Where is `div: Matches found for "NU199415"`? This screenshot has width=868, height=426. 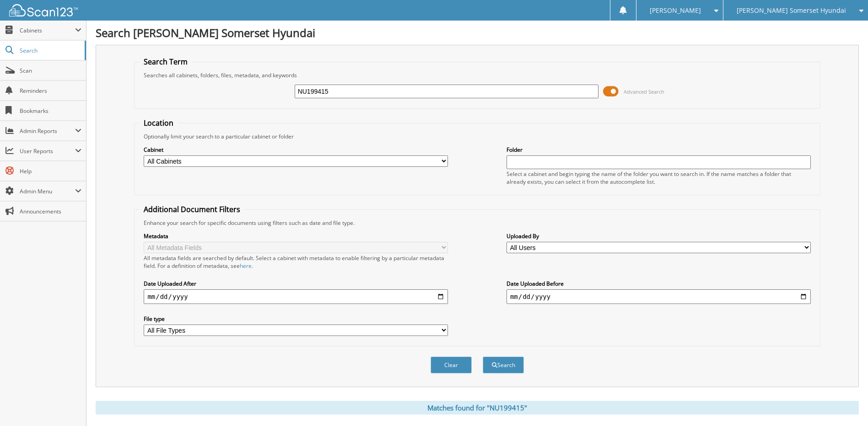
div: Matches found for "NU199415" is located at coordinates (477, 408).